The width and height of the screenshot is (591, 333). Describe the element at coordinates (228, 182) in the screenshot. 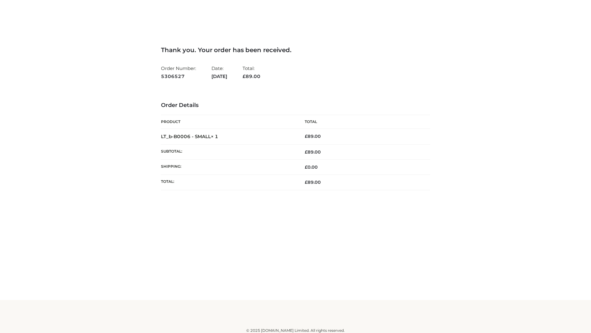

I see `th: Total:` at that location.